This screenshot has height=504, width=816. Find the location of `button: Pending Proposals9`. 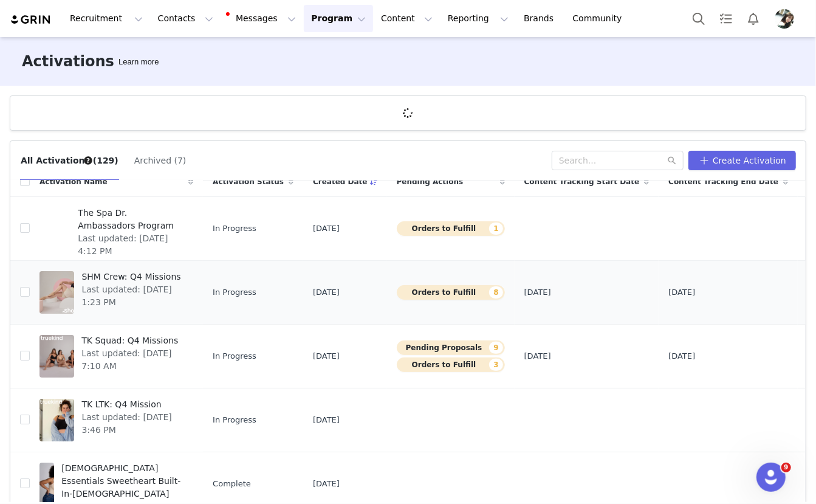

button: Pending Proposals9 is located at coordinates (451, 348).